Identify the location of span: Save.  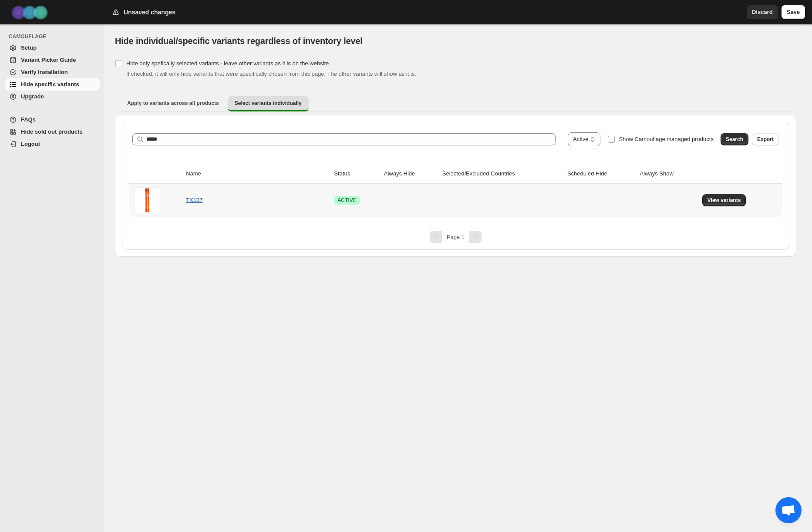
(793, 12).